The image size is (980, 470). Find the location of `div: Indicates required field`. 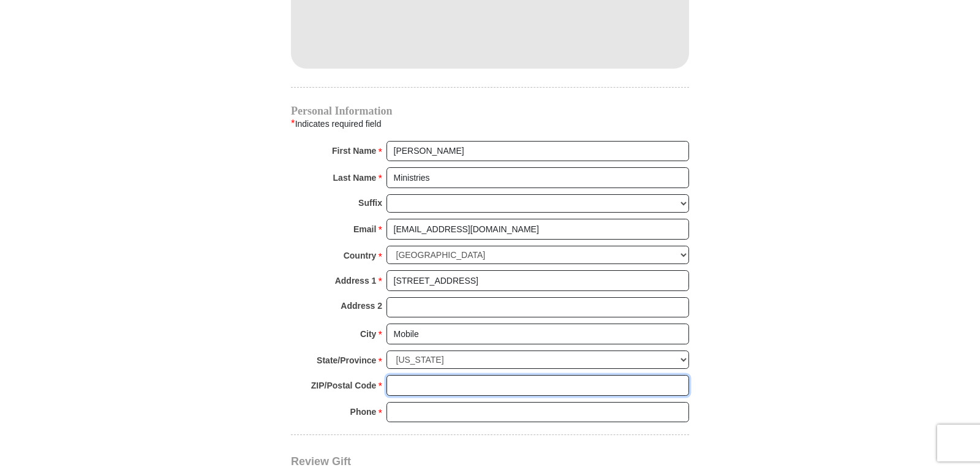

div: Indicates required field is located at coordinates (490, 124).